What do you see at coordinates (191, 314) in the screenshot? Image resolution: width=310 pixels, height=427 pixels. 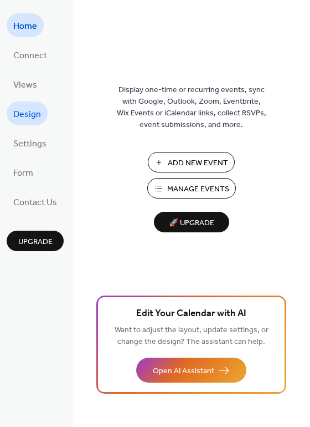 I see `span: Edit Your Calendar with AI` at bounding box center [191, 314].